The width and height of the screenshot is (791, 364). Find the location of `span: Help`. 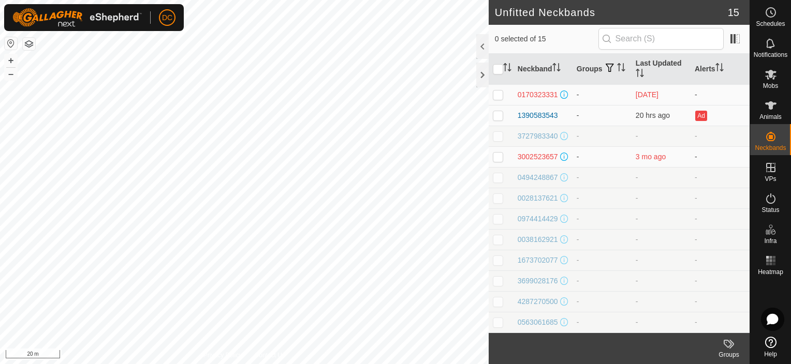

span: Help is located at coordinates (770, 354).